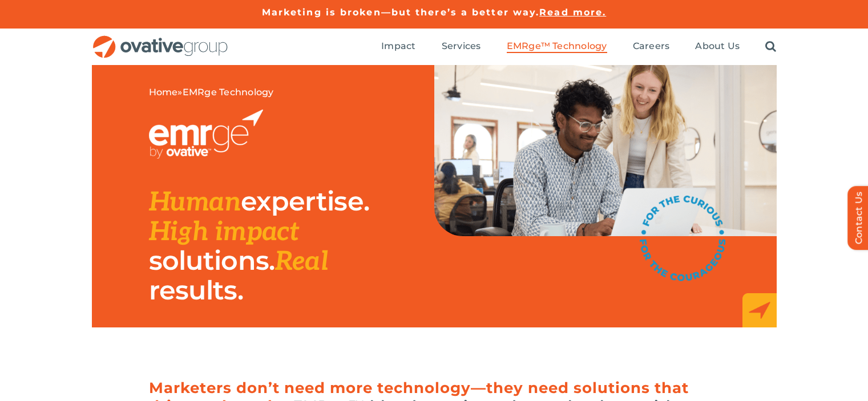  I want to click on a: Home, so click(163, 92).